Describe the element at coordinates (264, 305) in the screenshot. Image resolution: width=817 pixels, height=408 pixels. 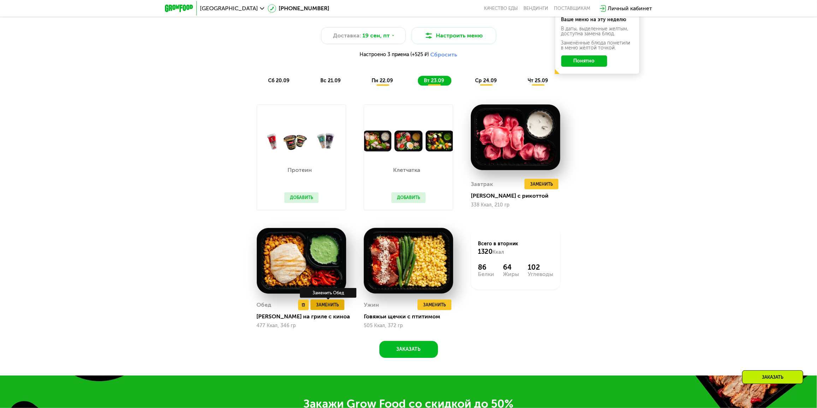
I see `div: Обед` at that location.